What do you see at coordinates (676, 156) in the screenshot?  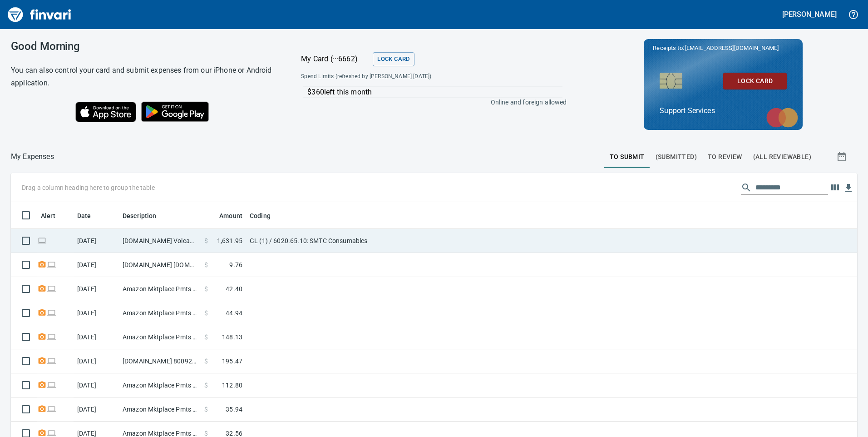 I see `span: (Submitted)` at bounding box center [676, 156].